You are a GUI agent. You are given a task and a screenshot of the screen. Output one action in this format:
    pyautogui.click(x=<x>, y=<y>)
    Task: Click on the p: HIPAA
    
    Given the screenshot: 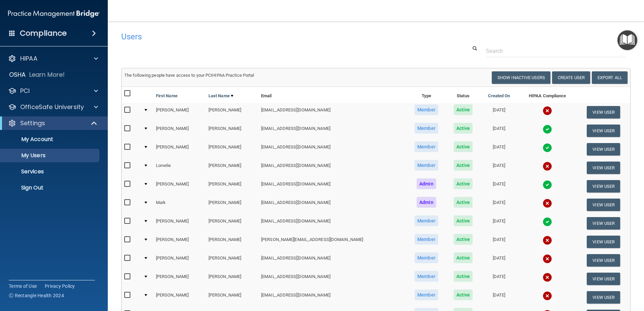 What is the action you would take?
    pyautogui.click(x=29, y=58)
    